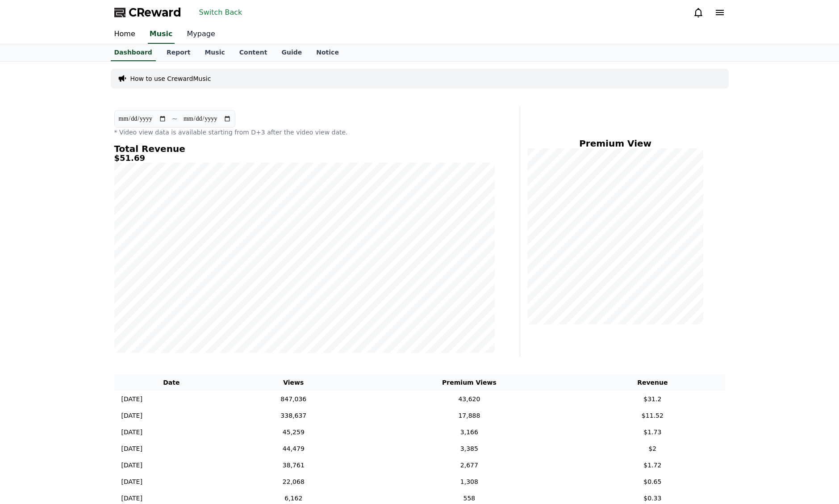 The height and width of the screenshot is (504, 839). What do you see at coordinates (469, 415) in the screenshot?
I see `td: 17,888` at bounding box center [469, 415].